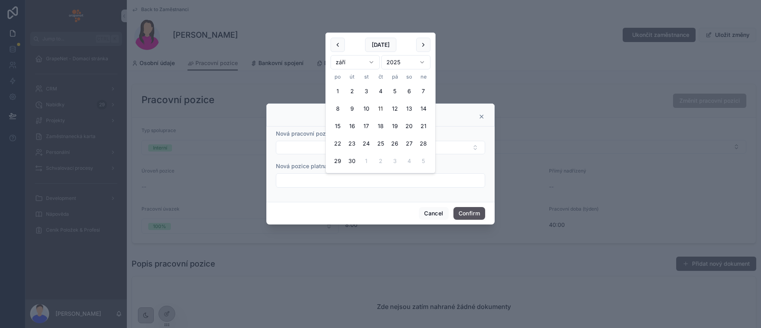 This screenshot has height=328, width=761. What do you see at coordinates (423, 76) in the screenshot?
I see `th: neděle` at bounding box center [423, 76].